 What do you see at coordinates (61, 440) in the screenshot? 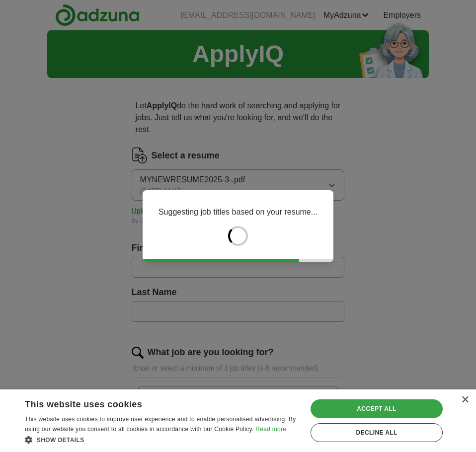
I see `span: Show details` at bounding box center [61, 440].